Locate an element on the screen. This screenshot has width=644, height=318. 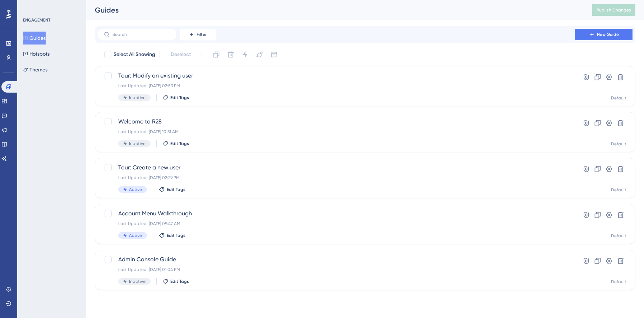
button: Themes is located at coordinates (35, 70).